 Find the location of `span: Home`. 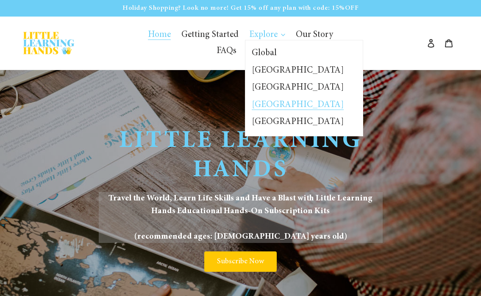

span: Home is located at coordinates (159, 35).